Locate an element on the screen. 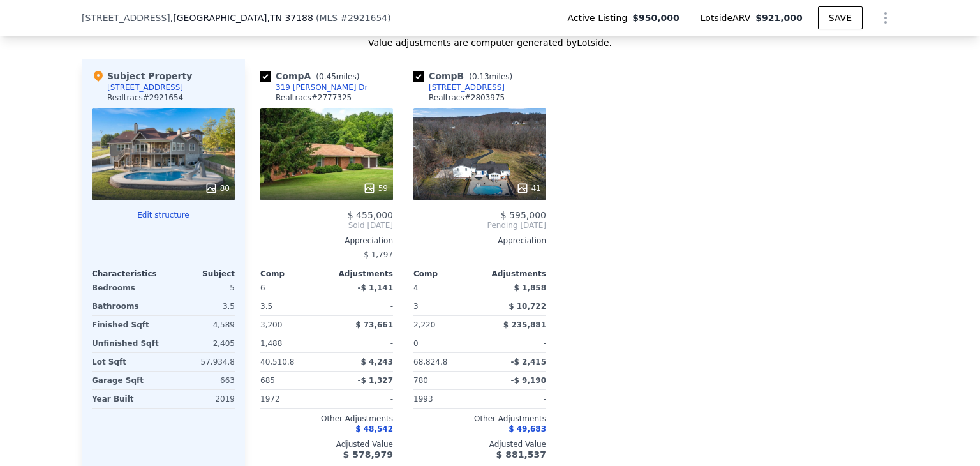 Image resolution: width=980 pixels, height=466 pixels. span: 40,510.8 is located at coordinates (277, 362).